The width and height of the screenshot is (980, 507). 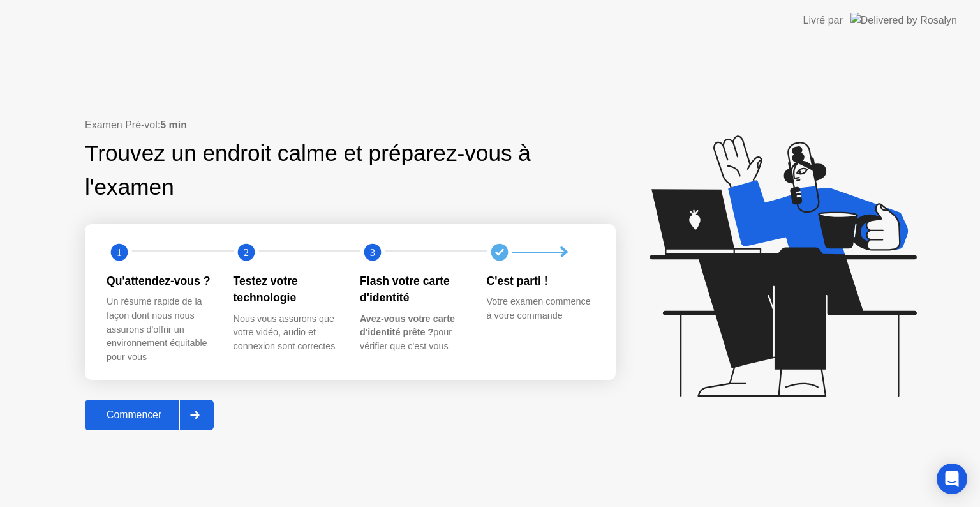 What do you see at coordinates (903, 20) in the screenshot?
I see `img: Delivered by Rosalyn` at bounding box center [903, 20].